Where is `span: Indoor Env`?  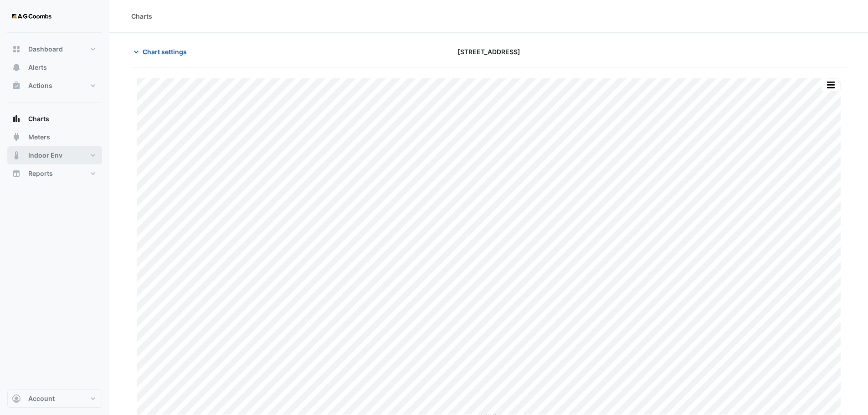 span: Indoor Env is located at coordinates (45, 155).